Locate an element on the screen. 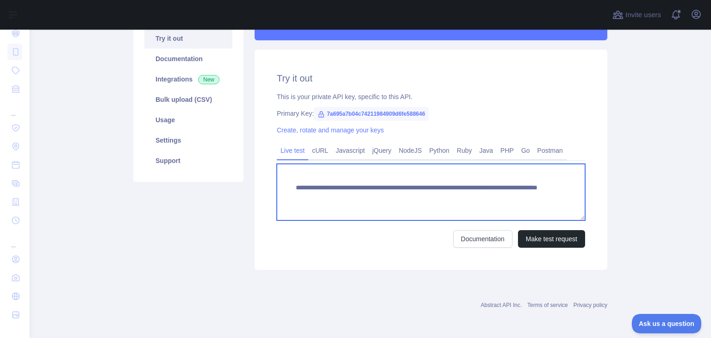 The height and width of the screenshot is (338, 711). h2: Try it out is located at coordinates (431, 78).